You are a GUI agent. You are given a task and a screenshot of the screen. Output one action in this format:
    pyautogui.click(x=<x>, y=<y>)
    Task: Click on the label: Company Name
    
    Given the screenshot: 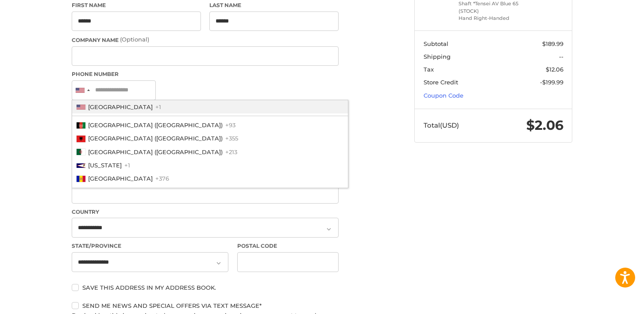 What is the action you would take?
    pyautogui.click(x=205, y=39)
    